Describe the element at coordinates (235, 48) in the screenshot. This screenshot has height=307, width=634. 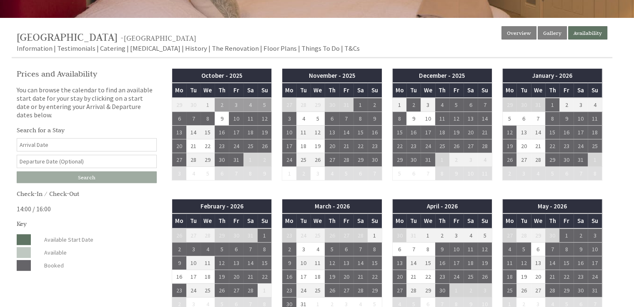
I see `a: The Renovation` at that location.